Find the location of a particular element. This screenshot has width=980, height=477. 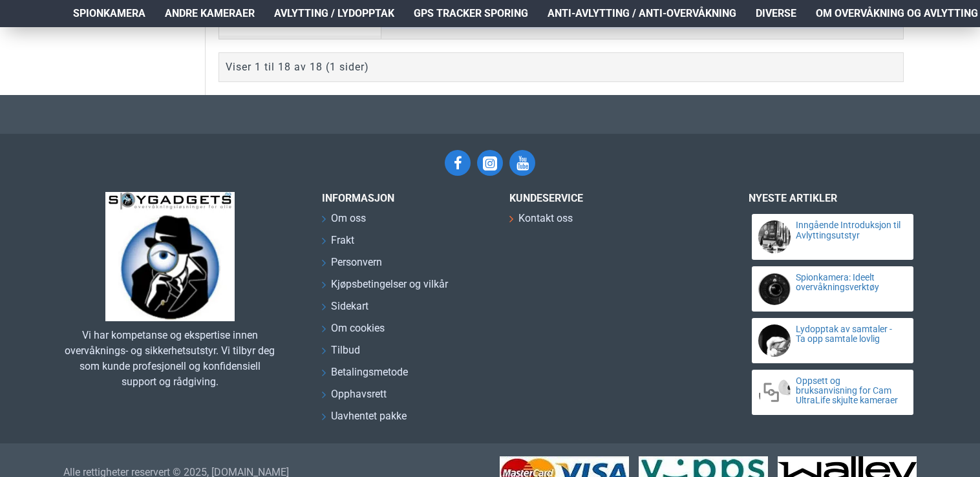

a: Personvern is located at coordinates (352, 266).